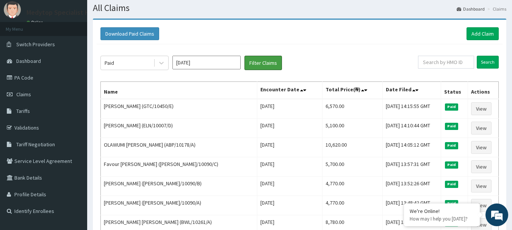 The height and width of the screenshot is (230, 512). I want to click on span: Switch Providers, so click(36, 44).